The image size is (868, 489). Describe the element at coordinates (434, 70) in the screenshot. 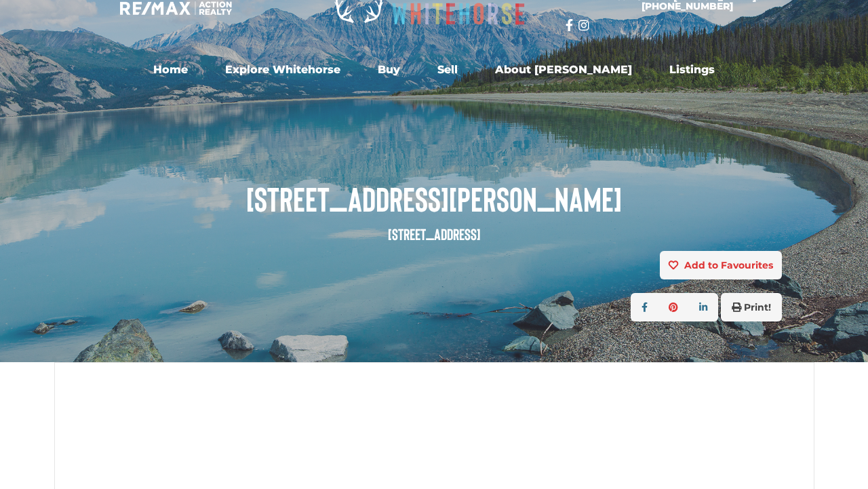

I see `nav: Menu` at that location.